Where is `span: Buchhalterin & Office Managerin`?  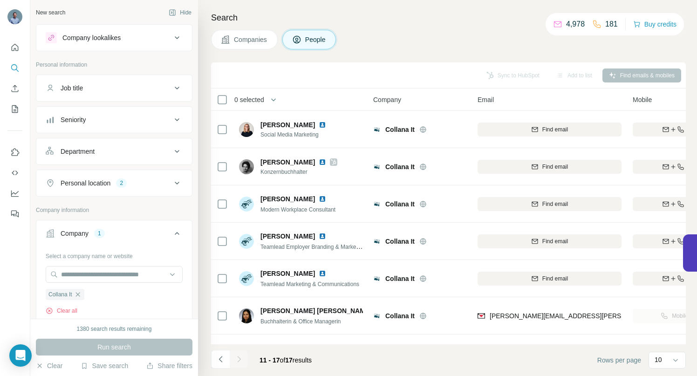 span: Buchhalterin & Office Managerin is located at coordinates (300, 321).